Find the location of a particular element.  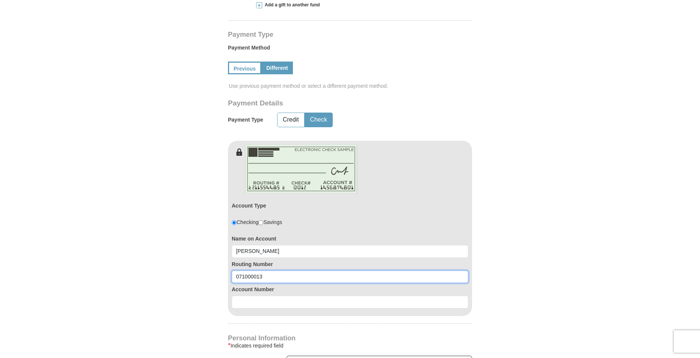

label: Account Type is located at coordinates (249, 206).